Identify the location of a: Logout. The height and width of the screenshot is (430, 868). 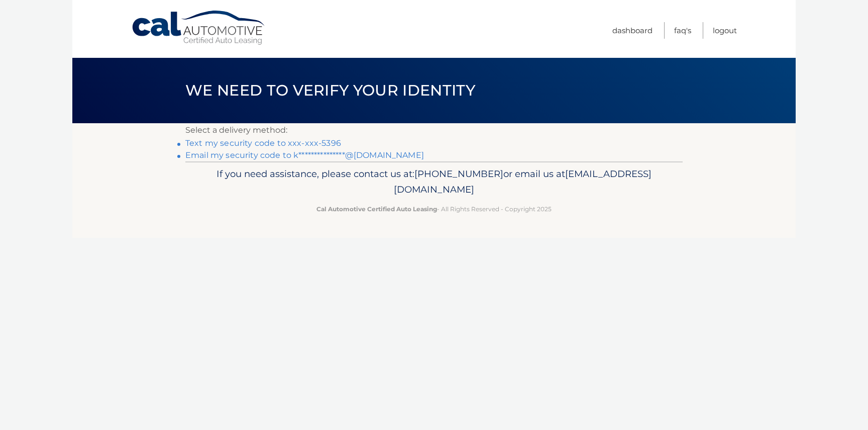
(725, 30).